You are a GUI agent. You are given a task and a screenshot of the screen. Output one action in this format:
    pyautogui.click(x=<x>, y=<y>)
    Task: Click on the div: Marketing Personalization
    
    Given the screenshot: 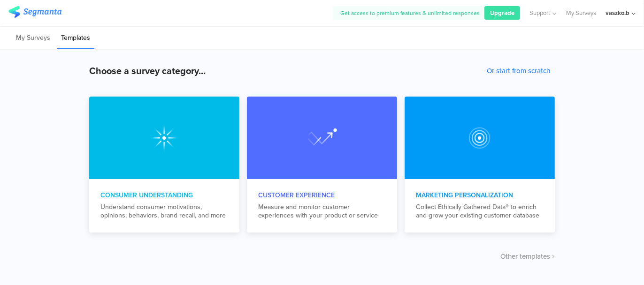 What is the action you would take?
    pyautogui.click(x=480, y=195)
    